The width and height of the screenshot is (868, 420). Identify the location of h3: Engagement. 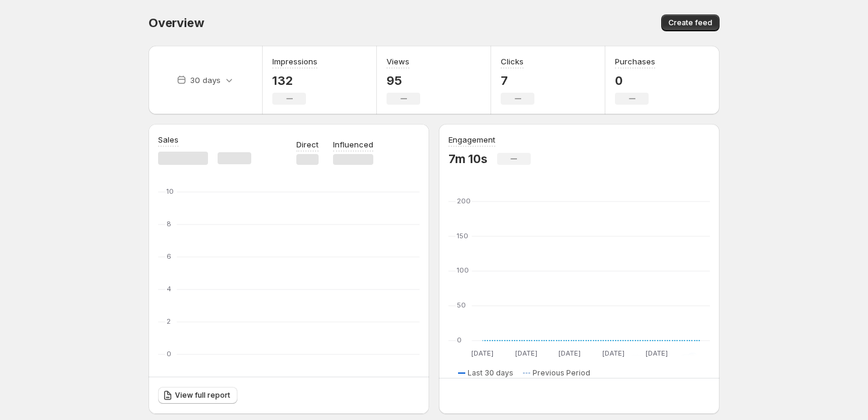
(472, 140).